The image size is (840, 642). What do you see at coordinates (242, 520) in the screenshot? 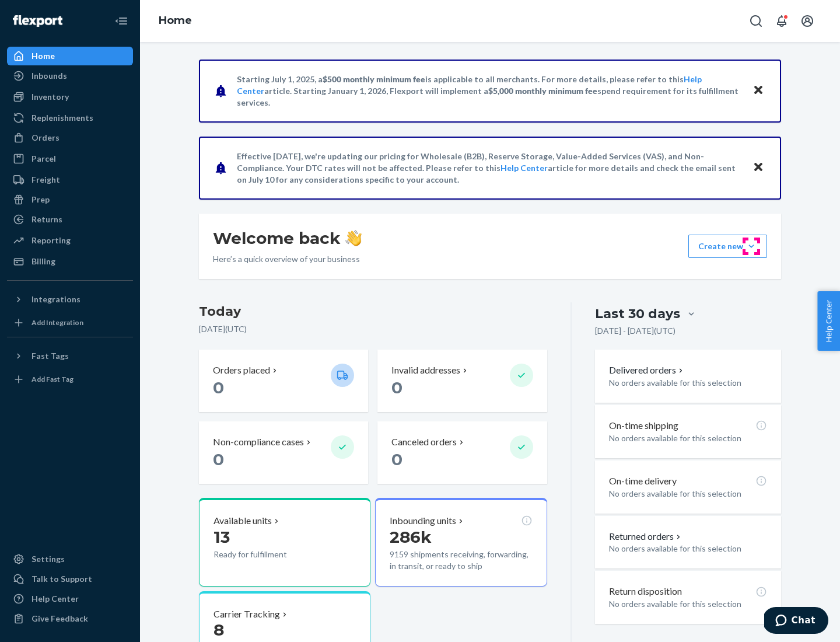
I see `p: Available units` at bounding box center [242, 520].